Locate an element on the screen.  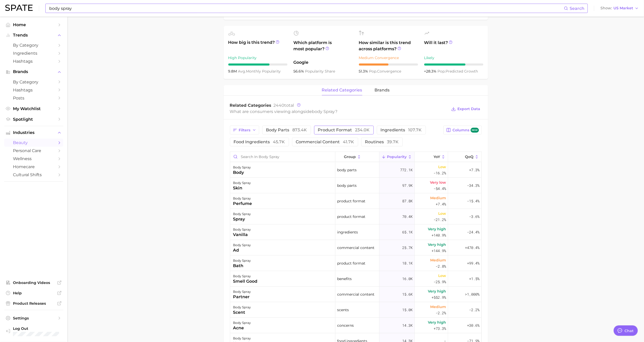
span: Google is located at coordinates (323, 62).